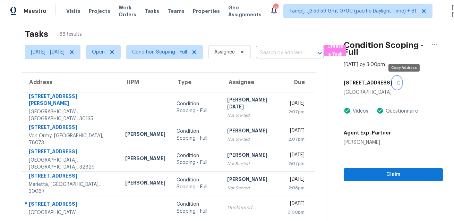 This screenshot has width=454, height=221. Describe the element at coordinates (385, 49) in the screenshot. I see `h2: Condition Scoping - Full` at that location.